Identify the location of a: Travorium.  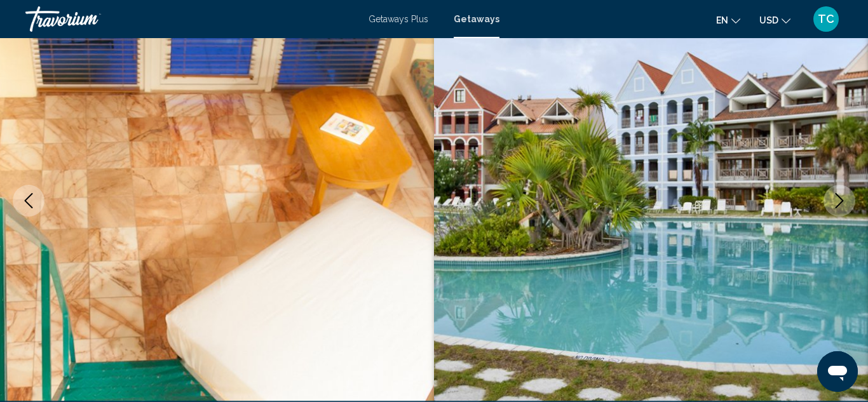
(191, 19).